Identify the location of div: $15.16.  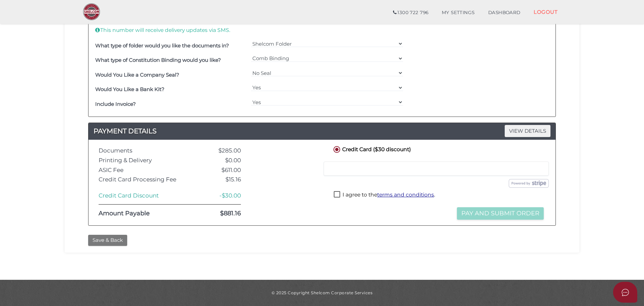
(219, 180).